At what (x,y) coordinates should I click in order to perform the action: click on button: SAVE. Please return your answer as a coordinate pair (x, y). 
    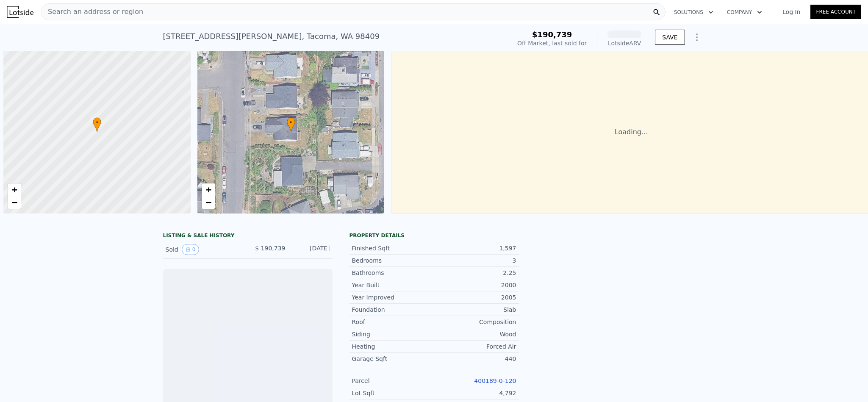
    Looking at the image, I should click on (669, 37).